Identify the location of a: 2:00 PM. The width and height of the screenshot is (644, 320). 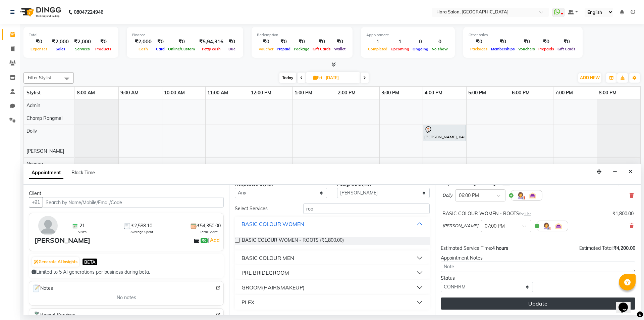
(346, 93).